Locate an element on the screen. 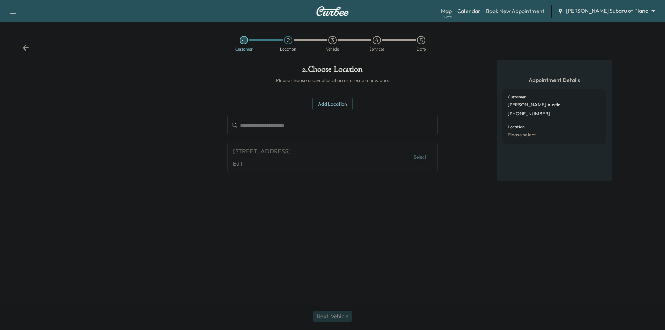 Image resolution: width=665 pixels, height=330 pixels. div: Location is located at coordinates (288, 49).